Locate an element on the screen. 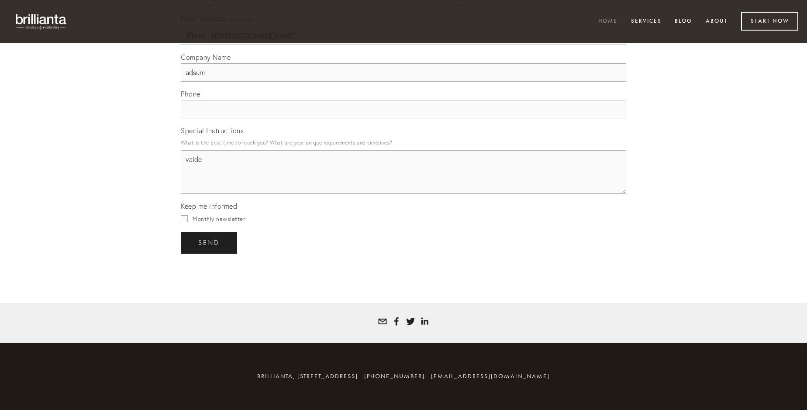 The image size is (807, 410). span: send is located at coordinates (209, 243).